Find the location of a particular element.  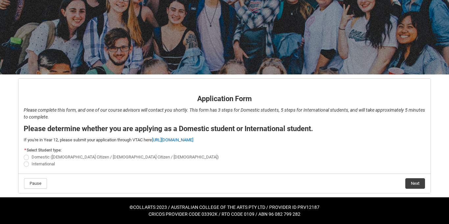

span: Select Student type: is located at coordinates (44, 150).